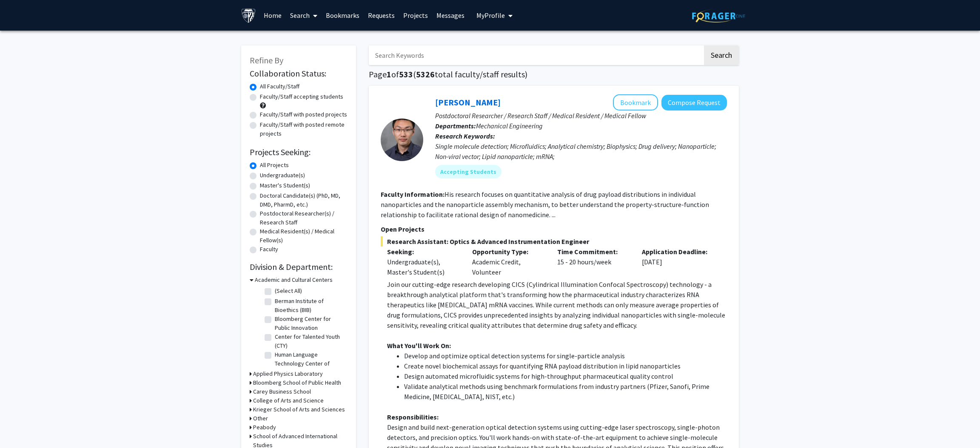 This screenshot has height=448, width=980. I want to click on label: Faculty/Staff accepting students, so click(302, 96).